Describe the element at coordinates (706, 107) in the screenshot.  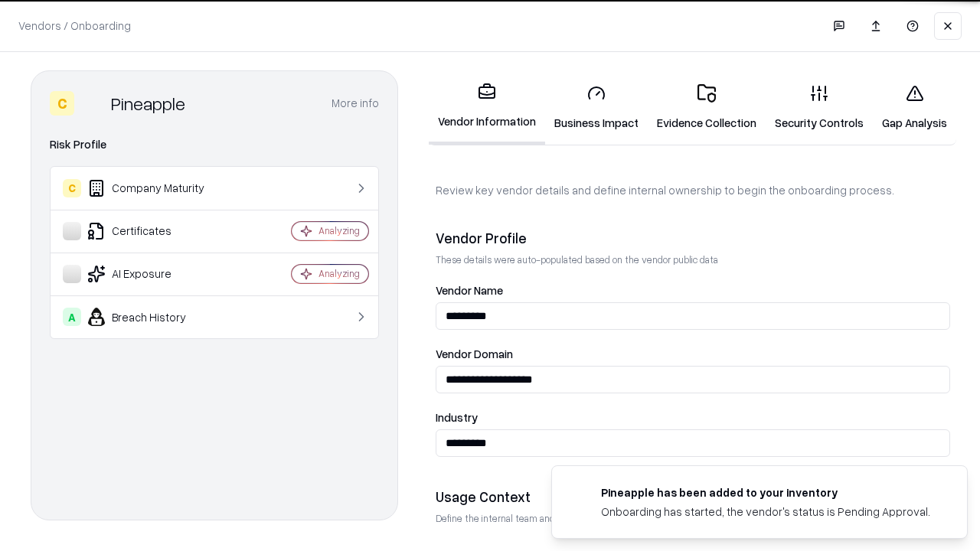
I see `a: Evidence Collection` at that location.